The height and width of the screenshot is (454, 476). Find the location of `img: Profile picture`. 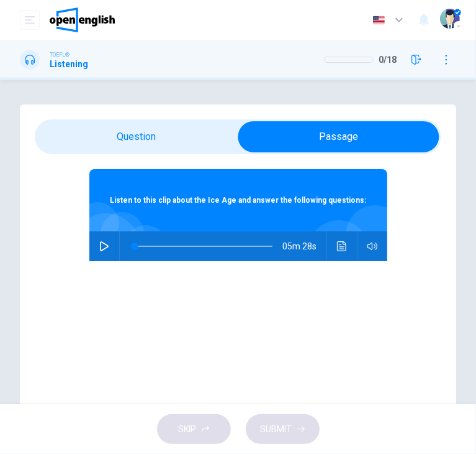

img: Profile picture is located at coordinates (450, 19).